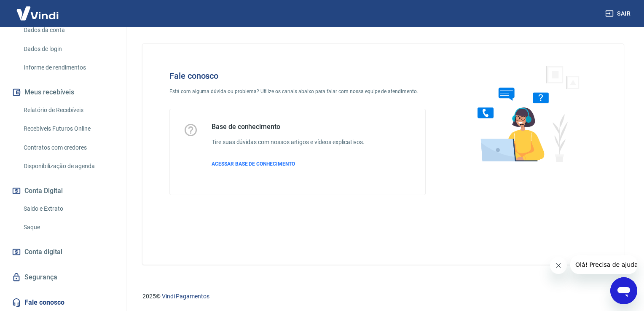 This screenshot has height=311, width=644. I want to click on a: ACESSAR BASE DE CONHECIMENTO, so click(288, 164).